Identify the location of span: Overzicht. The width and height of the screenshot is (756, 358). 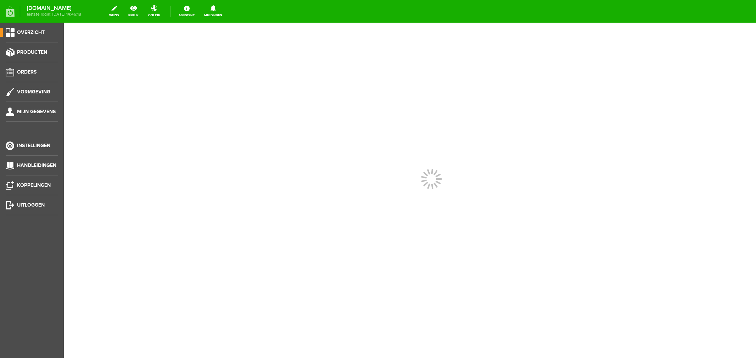
(31, 32).